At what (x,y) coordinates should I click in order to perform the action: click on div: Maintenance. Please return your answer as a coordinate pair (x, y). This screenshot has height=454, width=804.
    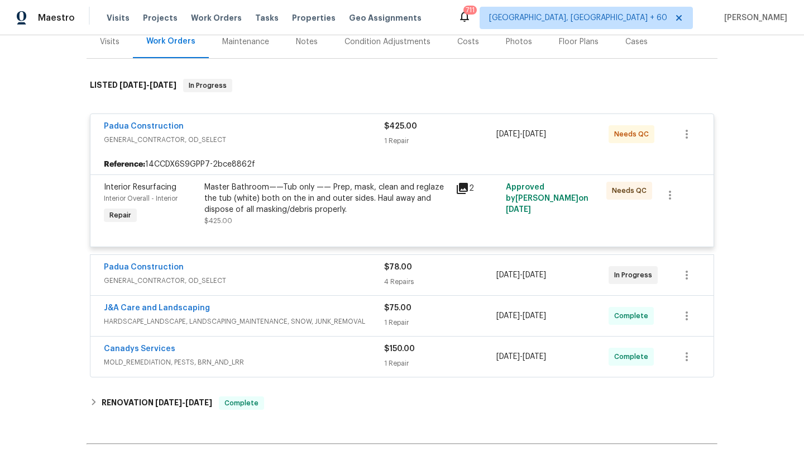
    Looking at the image, I should click on (246, 42).